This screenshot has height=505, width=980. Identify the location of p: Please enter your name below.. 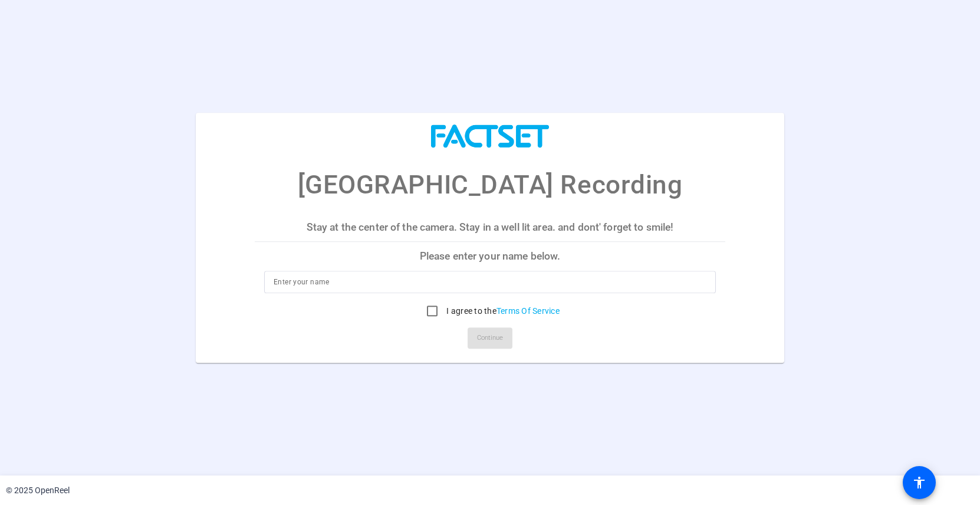
(490, 256).